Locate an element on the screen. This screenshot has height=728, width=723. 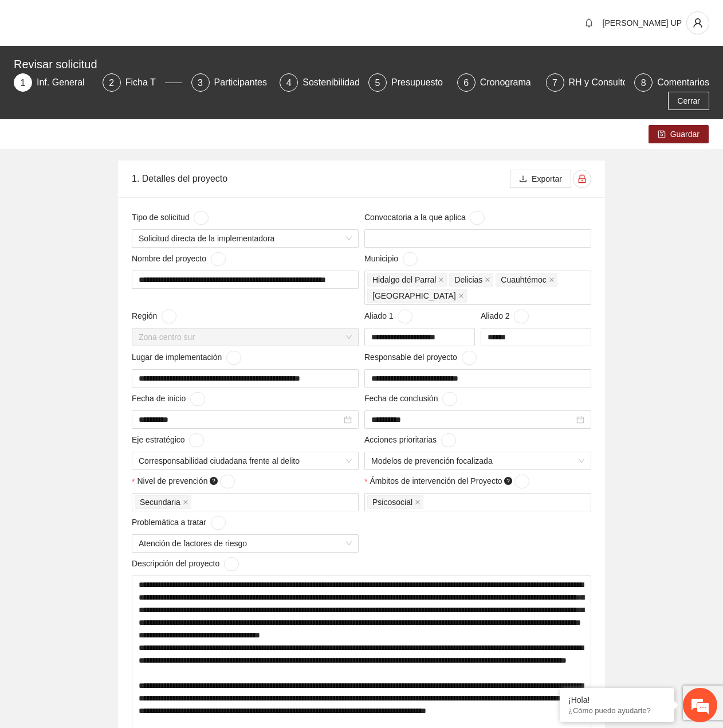
button: Fecha de inicio is located at coordinates (197, 399).